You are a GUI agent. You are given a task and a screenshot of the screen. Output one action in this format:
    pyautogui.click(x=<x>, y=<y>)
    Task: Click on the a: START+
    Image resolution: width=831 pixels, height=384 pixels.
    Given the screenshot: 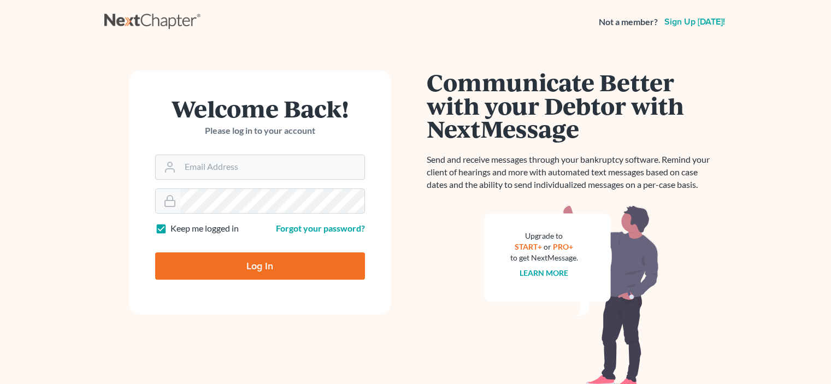 What is the action you would take?
    pyautogui.click(x=529, y=247)
    